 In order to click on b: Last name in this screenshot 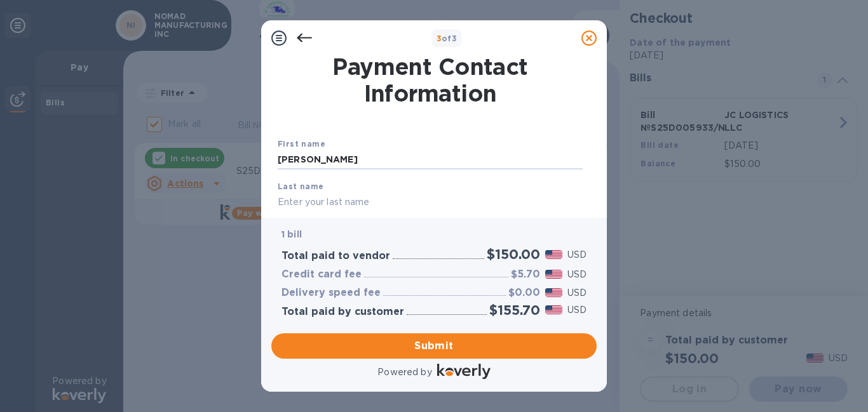, I will do `click(301, 186)`.